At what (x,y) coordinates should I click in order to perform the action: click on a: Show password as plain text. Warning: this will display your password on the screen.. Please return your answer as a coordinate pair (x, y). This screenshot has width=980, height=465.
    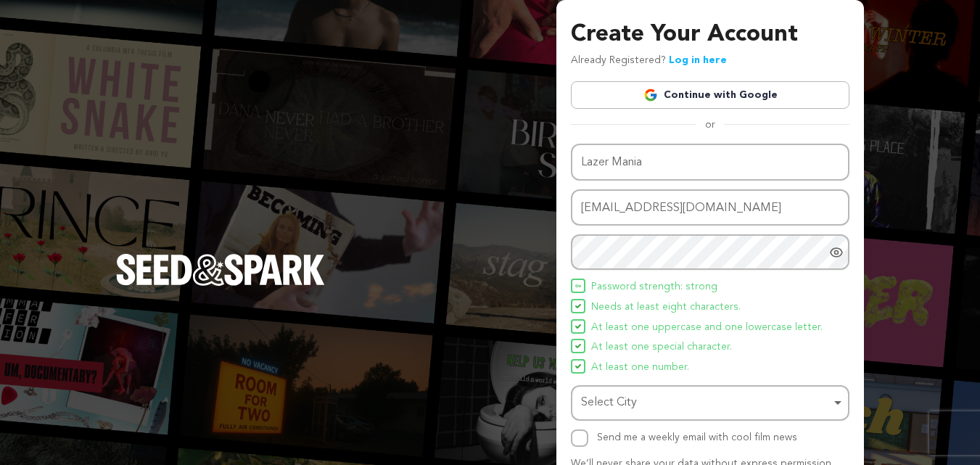
    Looking at the image, I should click on (837, 253).